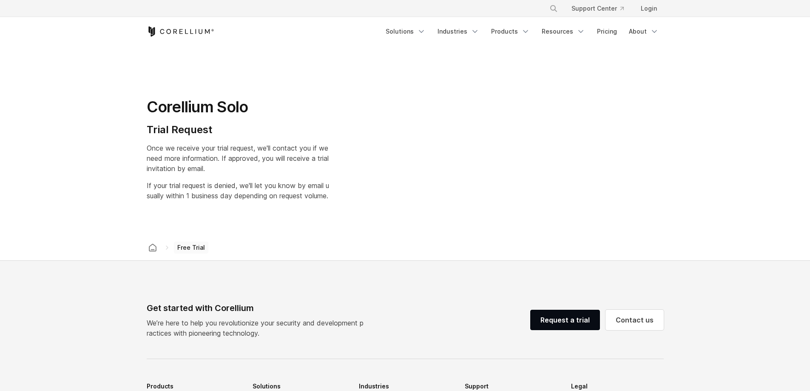 This screenshot has height=391, width=810. I want to click on div: Get started with Corellium, so click(256, 308).